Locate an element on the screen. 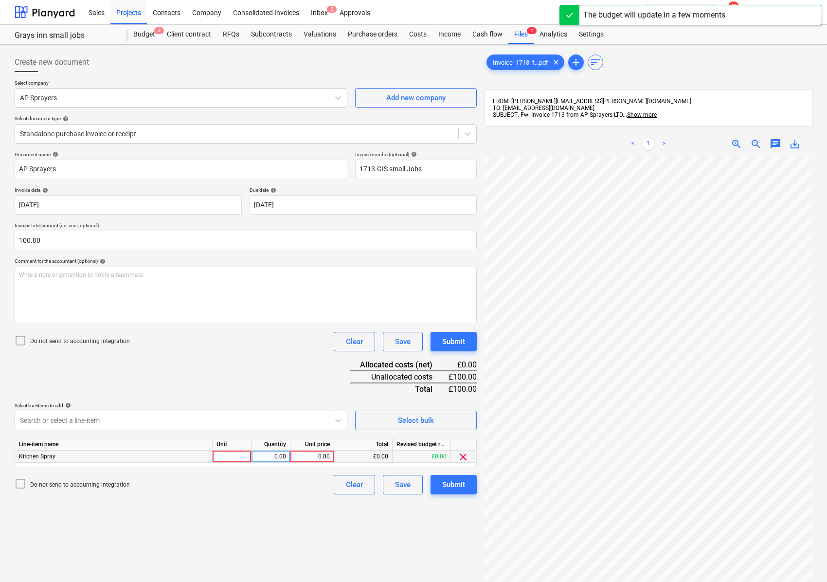 The image size is (827, 582). div: Add new company is located at coordinates (416, 98).